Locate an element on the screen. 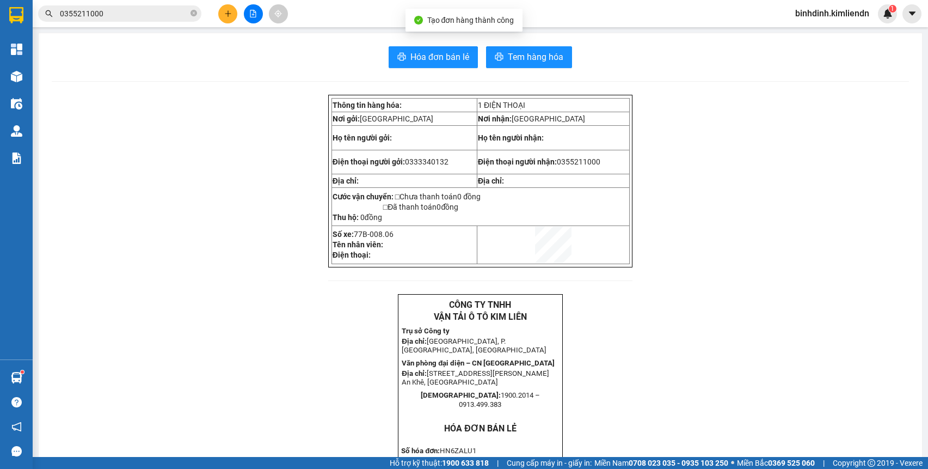 Image resolution: width=928 pixels, height=469 pixels. span: 0355211000 is located at coordinates (579, 162).